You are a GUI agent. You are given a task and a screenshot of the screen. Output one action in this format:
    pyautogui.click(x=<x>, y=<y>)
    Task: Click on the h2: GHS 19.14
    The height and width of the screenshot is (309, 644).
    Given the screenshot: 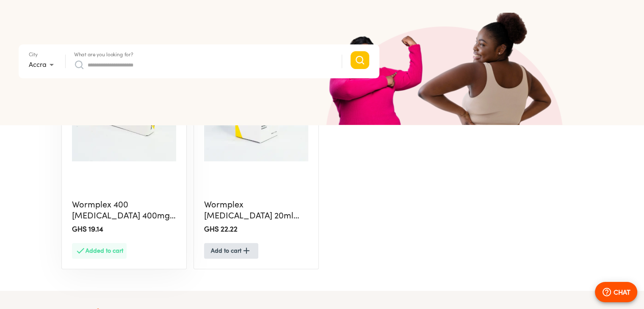 What is the action you would take?
    pyautogui.click(x=124, y=229)
    